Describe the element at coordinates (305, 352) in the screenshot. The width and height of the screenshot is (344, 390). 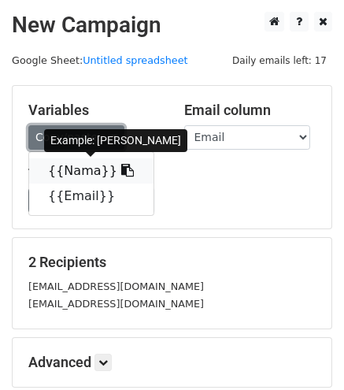
I see `div: Chat Widget` at that location.